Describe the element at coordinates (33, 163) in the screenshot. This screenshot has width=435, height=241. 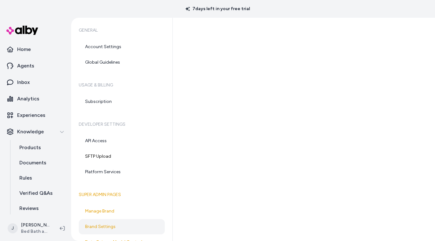
I see `p: Documents` at that location.